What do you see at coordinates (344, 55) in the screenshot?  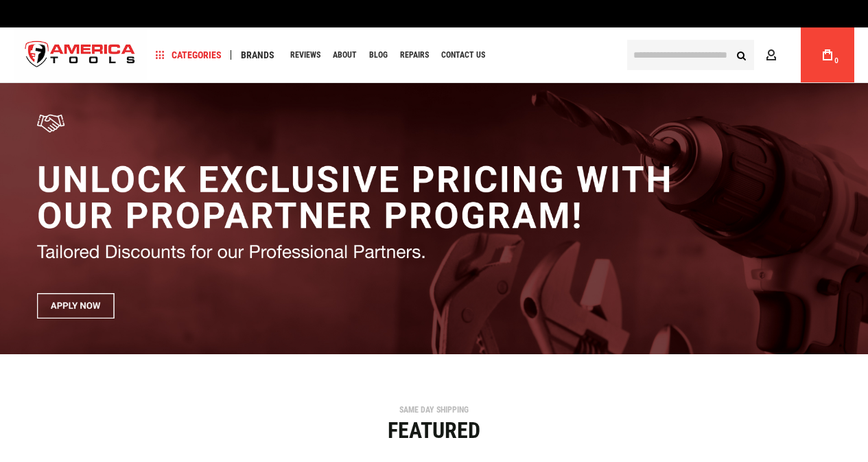 I see `span: About` at bounding box center [344, 55].